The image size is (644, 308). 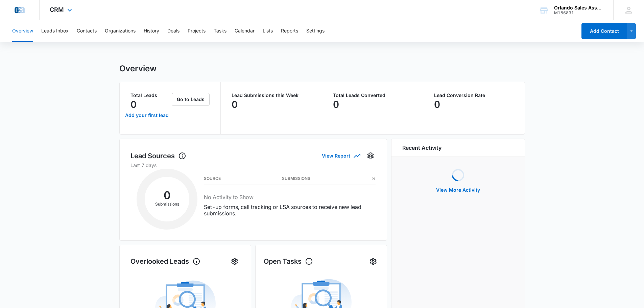 I want to click on button: Calendar, so click(x=244, y=31).